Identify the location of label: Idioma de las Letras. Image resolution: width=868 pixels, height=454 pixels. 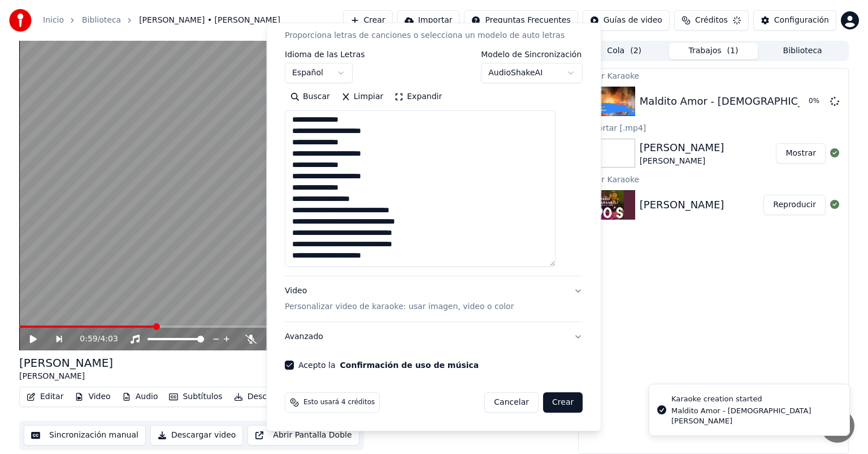
(325, 54).